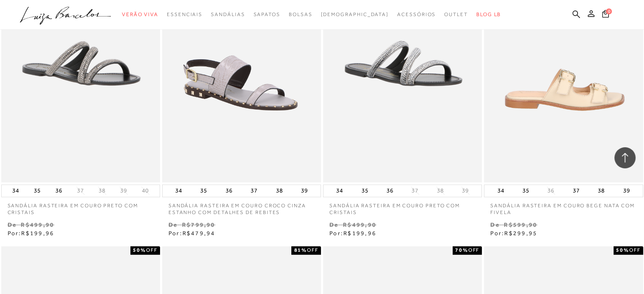 This screenshot has width=644, height=294. I want to click on a: noSubCategoriesText, so click(354, 14).